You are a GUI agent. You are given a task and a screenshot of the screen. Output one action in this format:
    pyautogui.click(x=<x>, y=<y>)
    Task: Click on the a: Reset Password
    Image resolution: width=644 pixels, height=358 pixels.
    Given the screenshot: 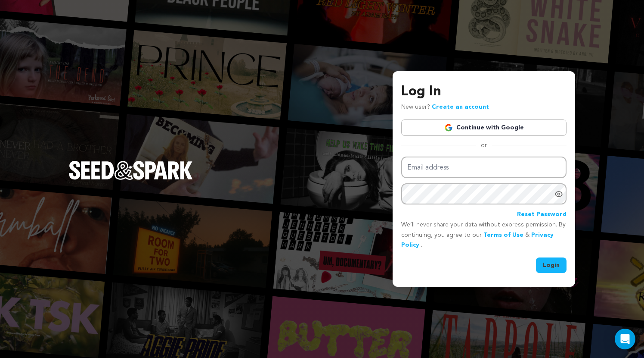 What is the action you would take?
    pyautogui.click(x=542, y=215)
    